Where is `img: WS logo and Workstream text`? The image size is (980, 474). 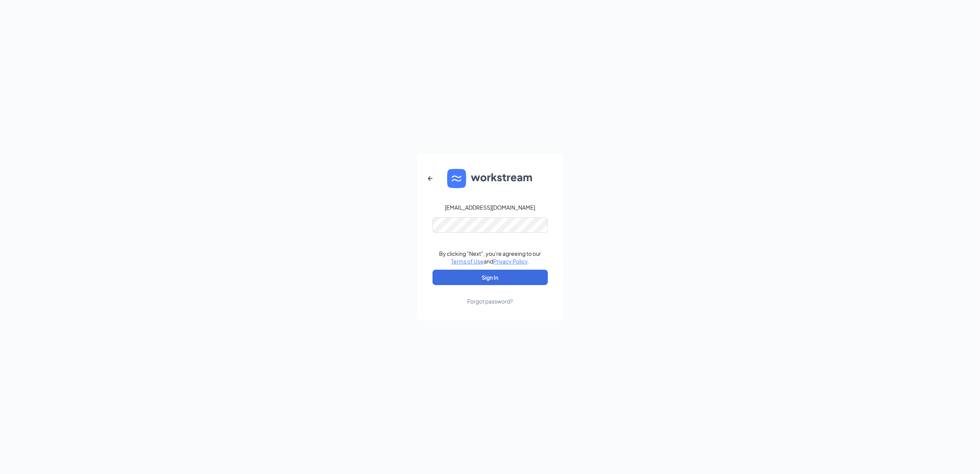 img: WS logo and Workstream text is located at coordinates (490, 178).